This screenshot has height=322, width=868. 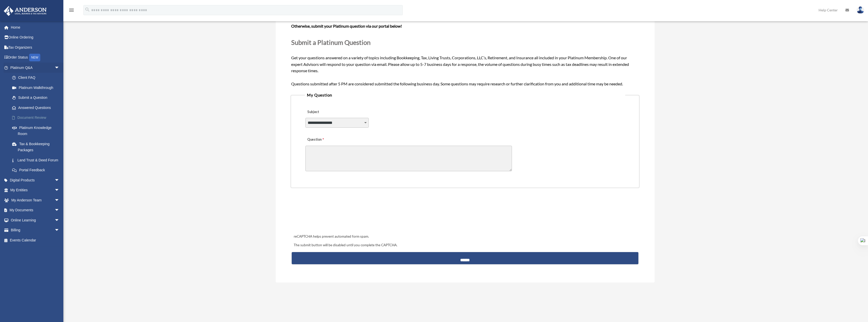 I want to click on span: Submit a Platinum Question, so click(x=331, y=42).